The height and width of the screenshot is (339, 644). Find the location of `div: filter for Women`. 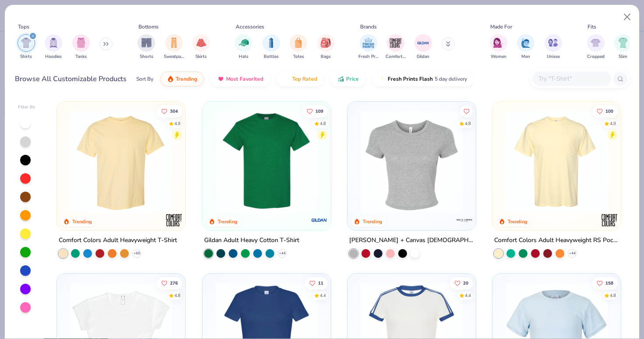

div: filter for Women is located at coordinates (498, 47).